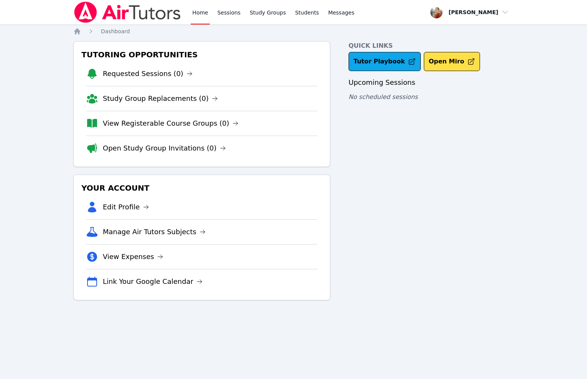  Describe the element at coordinates (170, 123) in the screenshot. I see `a: View Registerable Course Groups (0)` at that location.